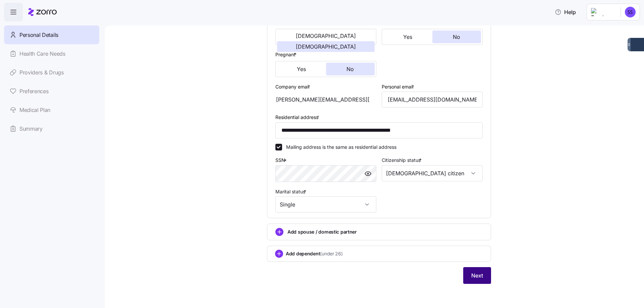 This screenshot has width=644, height=308. I want to click on span: Help, so click(565, 12).